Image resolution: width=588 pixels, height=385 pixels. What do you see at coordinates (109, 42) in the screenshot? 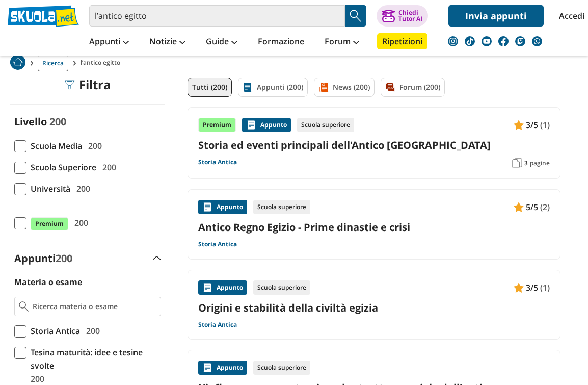
I see `a: Appunti` at bounding box center [109, 42].